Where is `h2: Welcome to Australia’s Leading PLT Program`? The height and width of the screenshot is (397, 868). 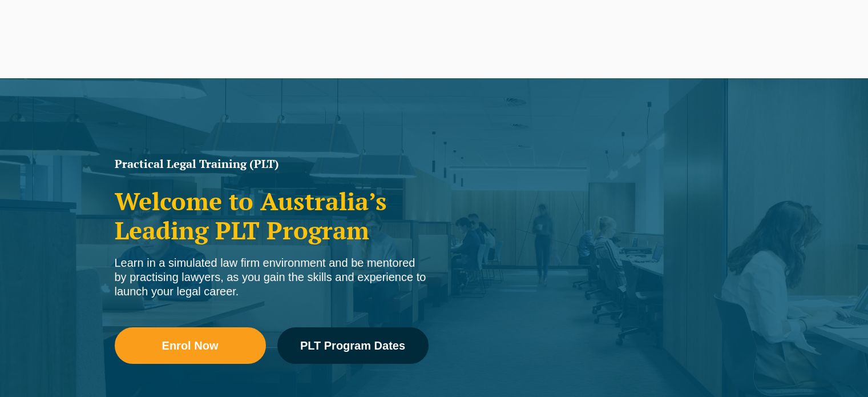 h2: Welcome to Australia’s Leading PLT Program is located at coordinates (272, 215).